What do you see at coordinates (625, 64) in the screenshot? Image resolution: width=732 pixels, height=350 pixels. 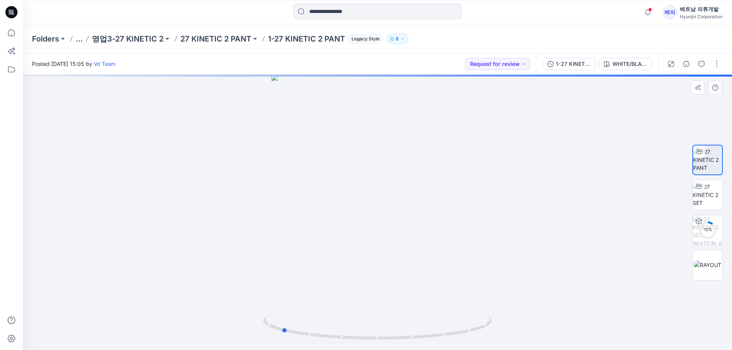 I see `button: WHITE/BLACK` at bounding box center [625, 64].